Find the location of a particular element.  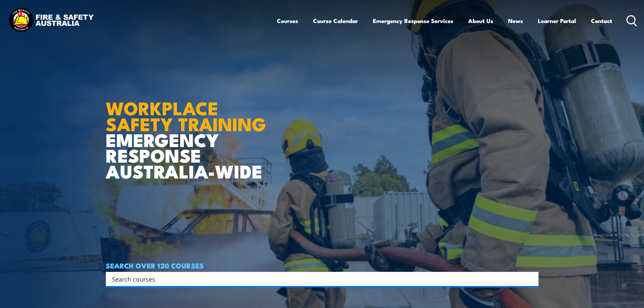

h4: SEARCH OVER 120 COURSES is located at coordinates (322, 265).